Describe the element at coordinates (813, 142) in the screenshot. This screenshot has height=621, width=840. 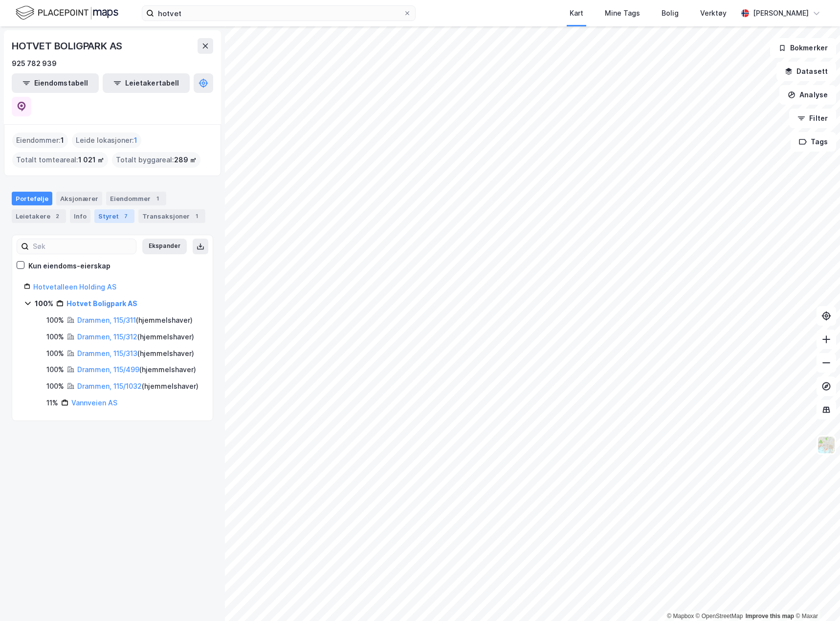
I see `button: Tags` at that location.